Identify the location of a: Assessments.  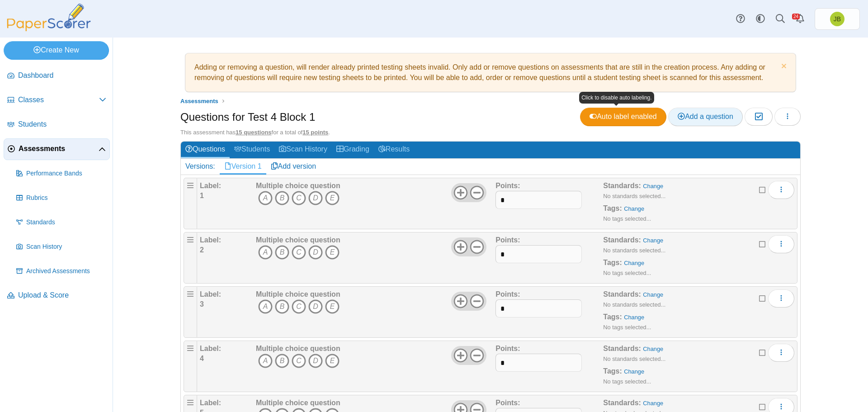
(199, 101).